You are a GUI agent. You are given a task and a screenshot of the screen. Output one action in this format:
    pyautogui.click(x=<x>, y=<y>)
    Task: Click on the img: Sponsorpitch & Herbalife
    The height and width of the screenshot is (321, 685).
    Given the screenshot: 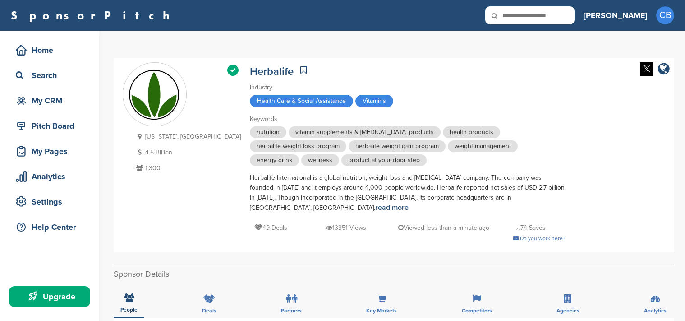 What is the action you would take?
    pyautogui.click(x=155, y=95)
    